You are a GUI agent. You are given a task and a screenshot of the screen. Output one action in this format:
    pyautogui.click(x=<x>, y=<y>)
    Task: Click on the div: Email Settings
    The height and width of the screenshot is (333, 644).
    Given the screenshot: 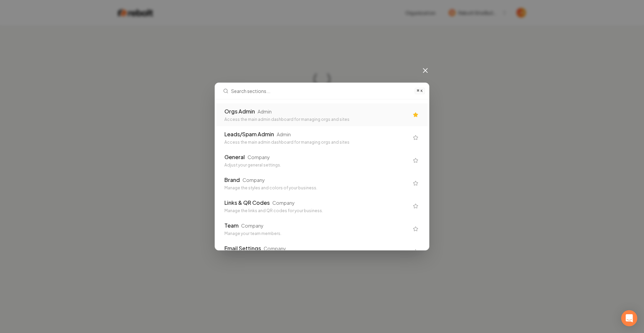 What is the action you would take?
    pyautogui.click(x=243, y=248)
    